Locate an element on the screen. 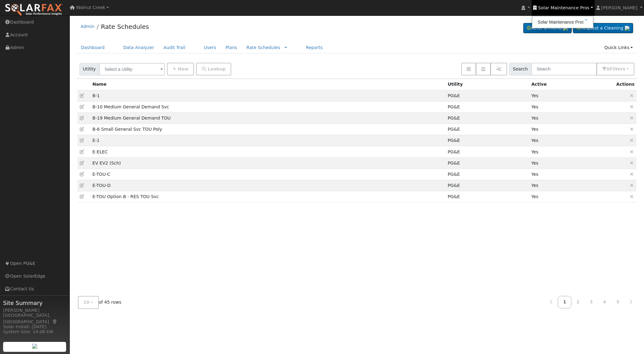  div: of 45 rows is located at coordinates (100, 302).